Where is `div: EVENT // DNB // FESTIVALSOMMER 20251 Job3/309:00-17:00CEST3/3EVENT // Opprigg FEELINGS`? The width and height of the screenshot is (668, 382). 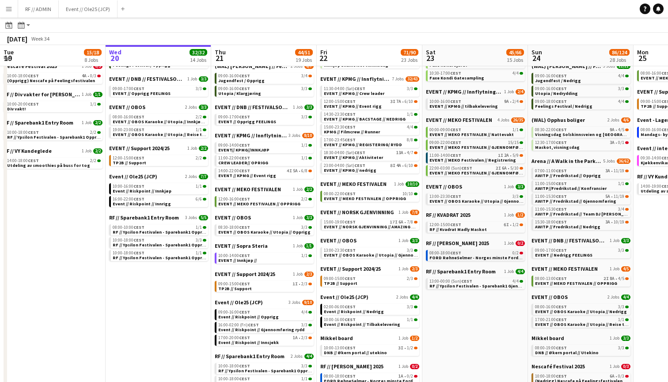 div: EVENT // DNB // FESTIVALSOMMER 20251 Job3/309:00-17:00CEST3/3EVENT // Opprigg FEELINGS is located at coordinates (159, 90).